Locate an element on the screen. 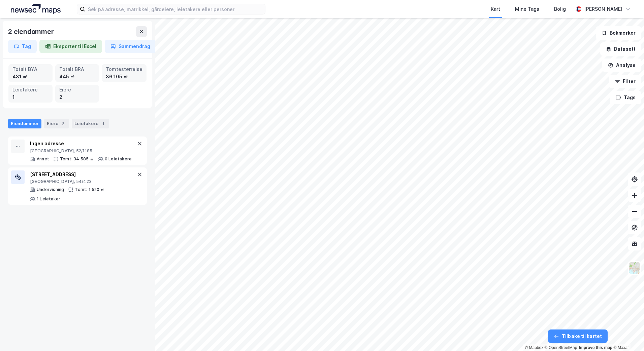  div: 431 ㎡ is located at coordinates (31, 76).